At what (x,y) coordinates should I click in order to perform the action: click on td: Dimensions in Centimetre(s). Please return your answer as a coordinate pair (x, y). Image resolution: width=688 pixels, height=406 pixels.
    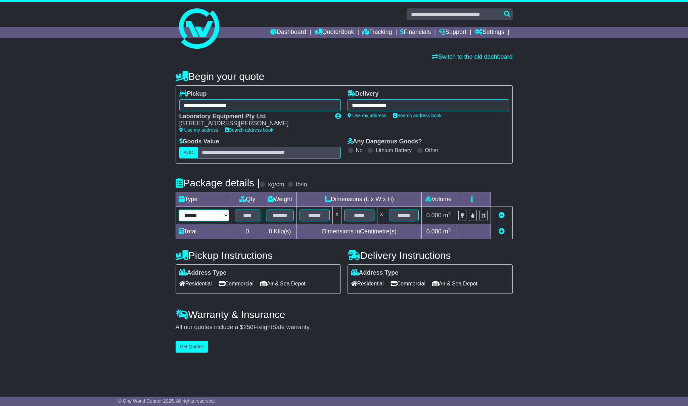
    Looking at the image, I should click on (359, 232).